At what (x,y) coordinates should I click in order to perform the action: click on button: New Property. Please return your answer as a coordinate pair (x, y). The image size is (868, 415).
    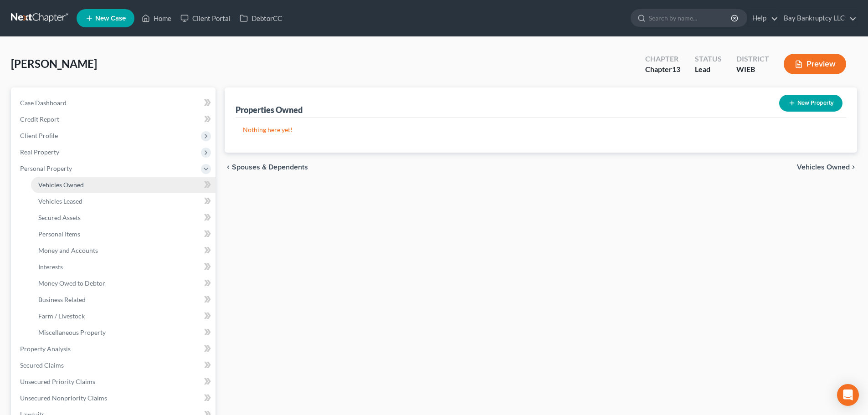
    Looking at the image, I should click on (810, 103).